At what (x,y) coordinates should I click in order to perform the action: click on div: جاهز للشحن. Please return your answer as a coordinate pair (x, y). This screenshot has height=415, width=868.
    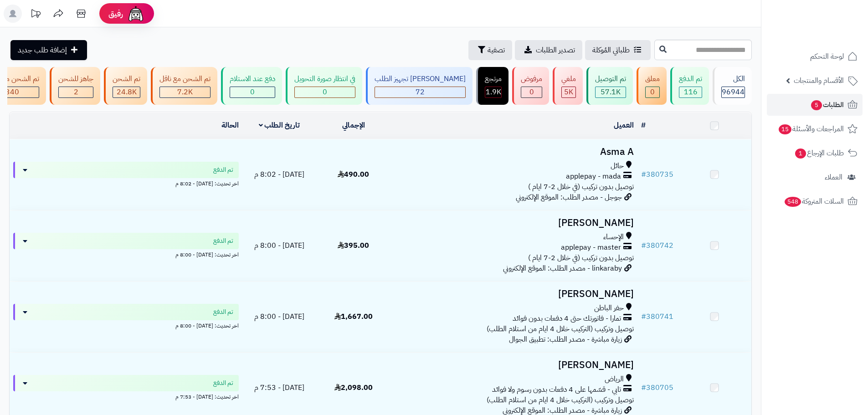
    Looking at the image, I should click on (76, 79).